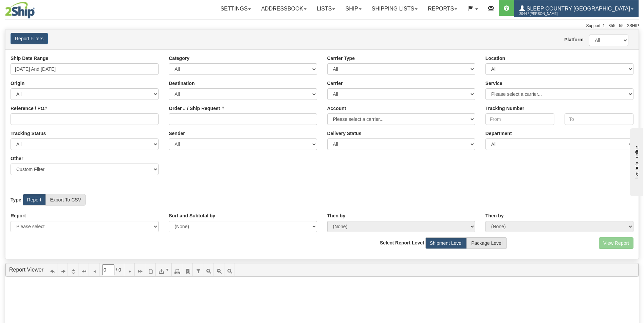  Describe the element at coordinates (26, 270) in the screenshot. I see `a: Report Viewer` at that location.